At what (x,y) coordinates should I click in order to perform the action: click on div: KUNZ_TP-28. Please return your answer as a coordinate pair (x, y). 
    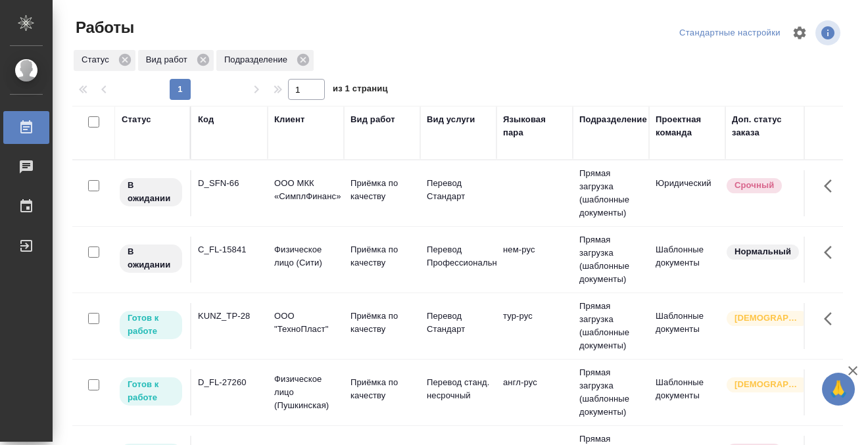
    Looking at the image, I should click on (229, 316).